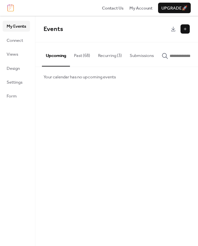  What do you see at coordinates (16, 96) in the screenshot?
I see `a: Form` at bounding box center [16, 96].